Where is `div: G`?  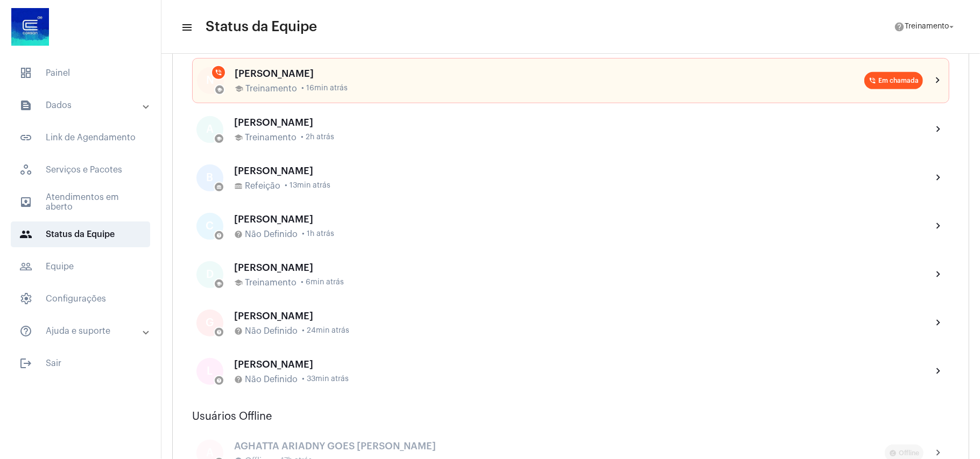 div: G is located at coordinates (210, 324).